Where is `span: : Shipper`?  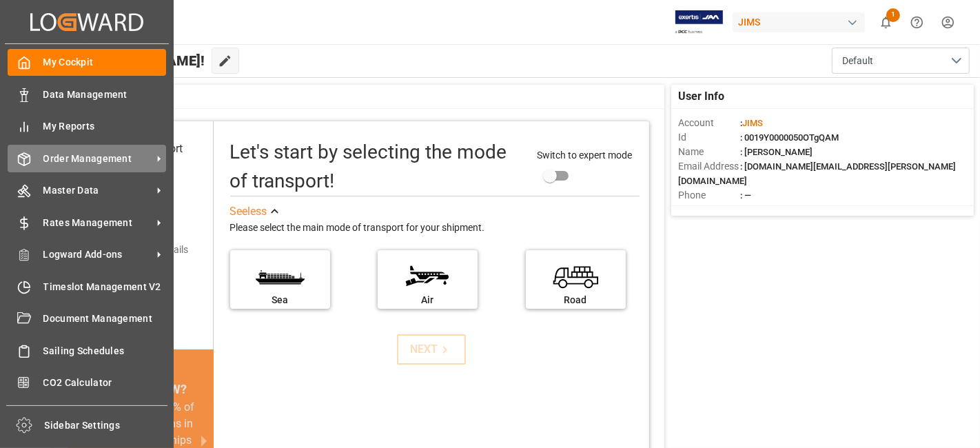
span: : Shipper is located at coordinates (758, 209).